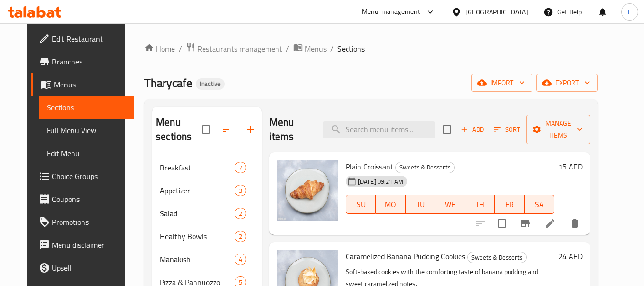  Describe the element at coordinates (241, 213) in the screenshot. I see `span: 2` at that location.